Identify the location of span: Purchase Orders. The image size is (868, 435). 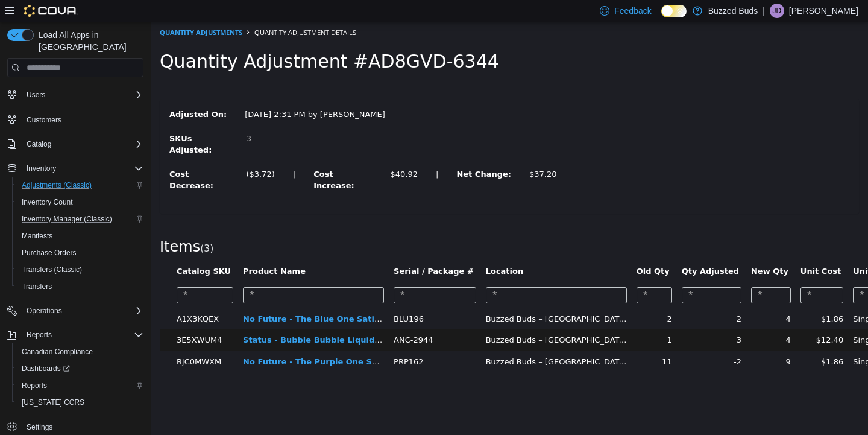
(49, 253).